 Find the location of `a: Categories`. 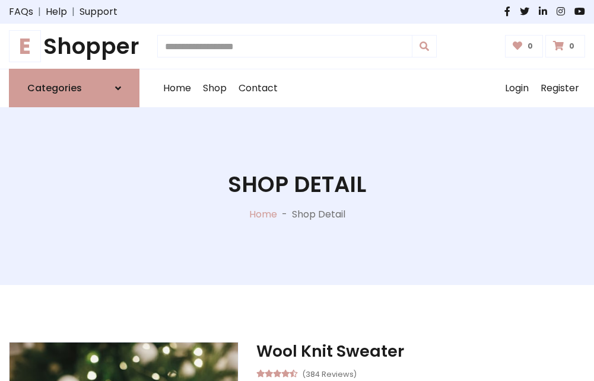

a: Categories is located at coordinates (74, 88).